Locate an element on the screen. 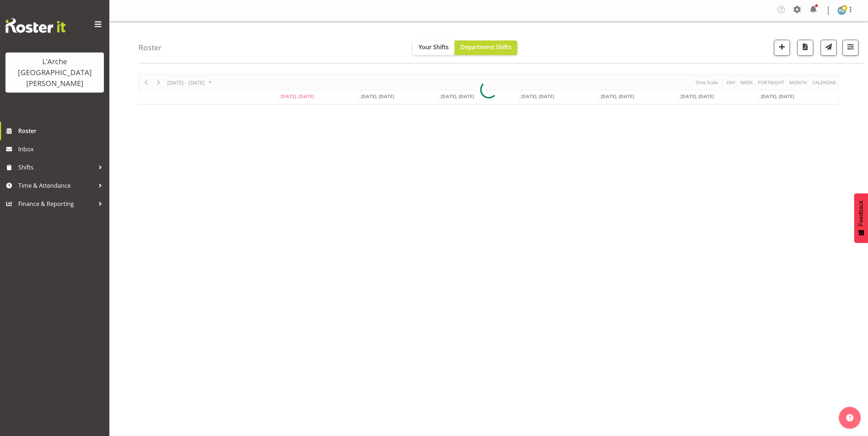  button: Add a new shift is located at coordinates (782, 48).